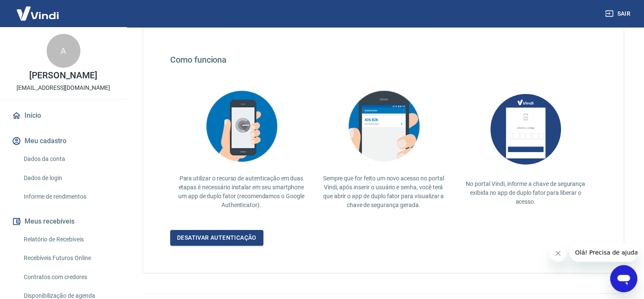 This screenshot has height=299, width=644. I want to click on a: Contratos com credores, so click(68, 277).